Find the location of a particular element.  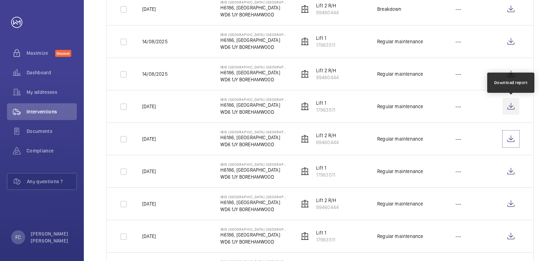

span: Documents is located at coordinates (52, 131).